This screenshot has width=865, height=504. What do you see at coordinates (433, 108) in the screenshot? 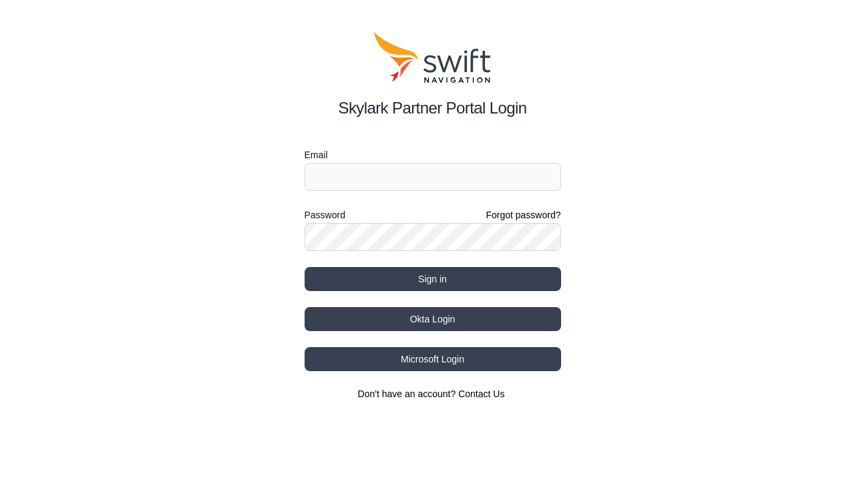
I see `h2: Skylark Partner Portal Login` at bounding box center [433, 108].